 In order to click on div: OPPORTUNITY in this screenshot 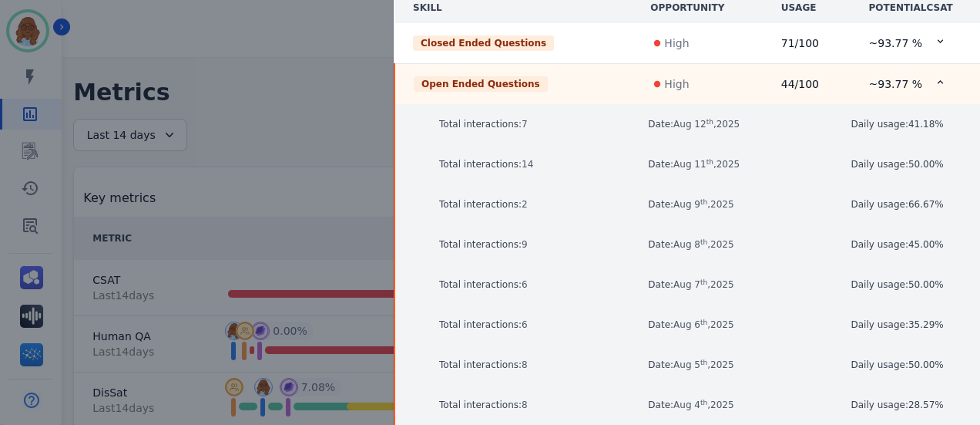, I will do `click(687, 8)`.